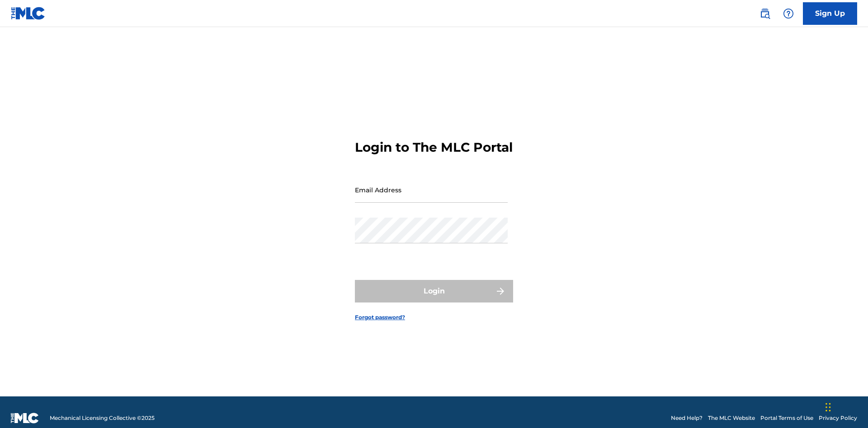  What do you see at coordinates (788, 13) in the screenshot?
I see `img: help` at bounding box center [788, 13].